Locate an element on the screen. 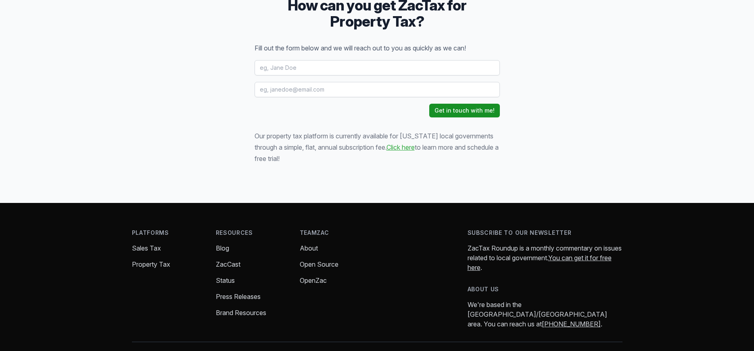 Image resolution: width=754 pixels, height=351 pixels. input: eg, Jane Doe is located at coordinates (377, 68).